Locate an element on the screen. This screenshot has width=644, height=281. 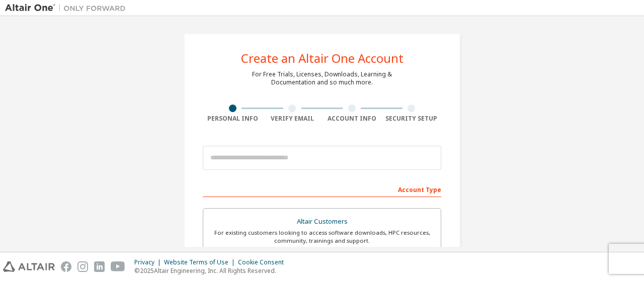
img: linkedin.svg is located at coordinates (99, 267).